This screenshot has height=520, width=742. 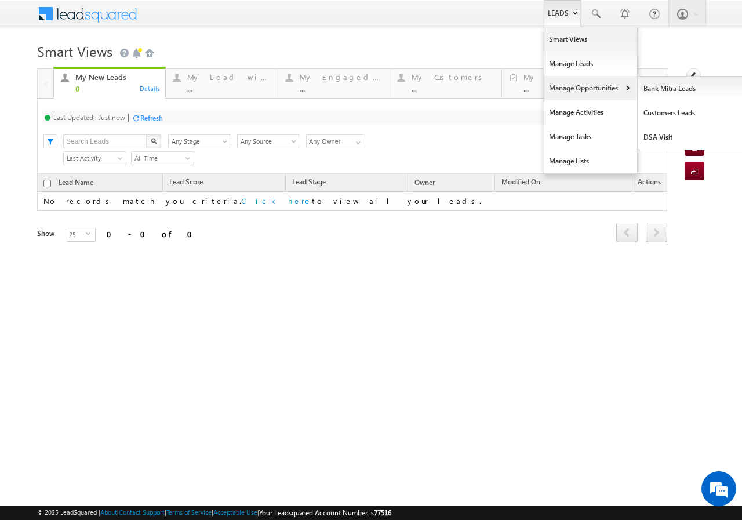 What do you see at coordinates (520, 183) in the screenshot?
I see `a: Modified On` at bounding box center [520, 183].